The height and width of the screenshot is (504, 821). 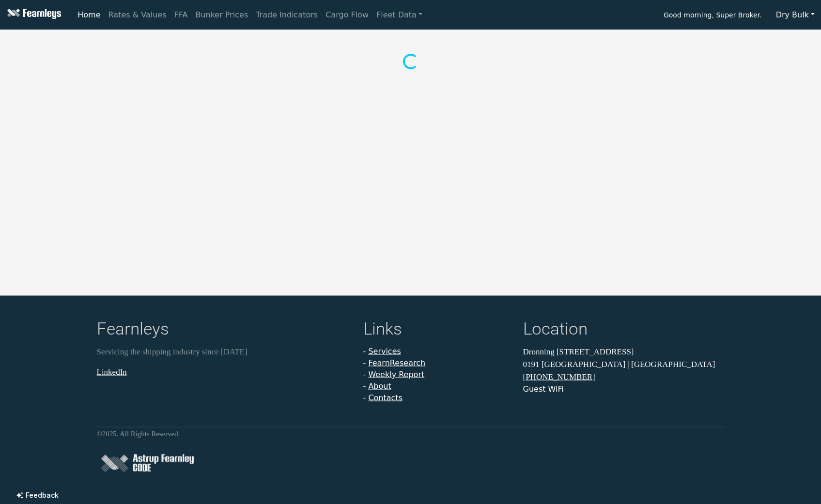 What do you see at coordinates (385, 398) in the screenshot?
I see `a: Contacts` at bounding box center [385, 398].